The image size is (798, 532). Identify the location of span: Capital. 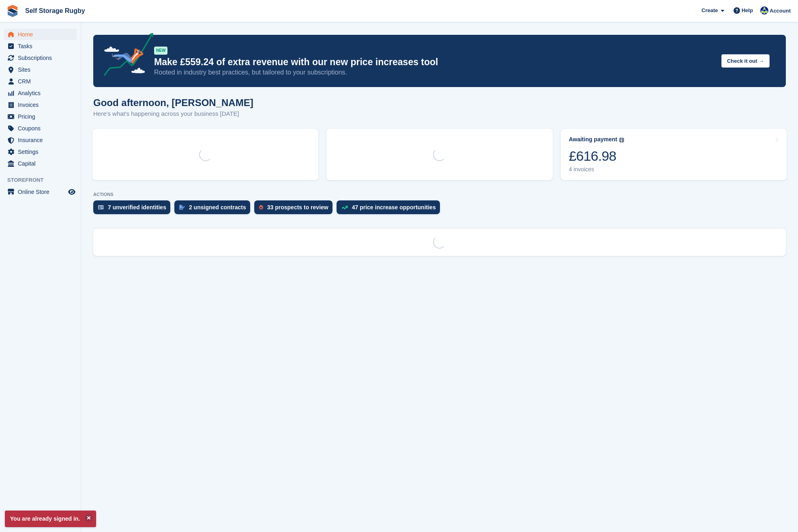
(42, 163).